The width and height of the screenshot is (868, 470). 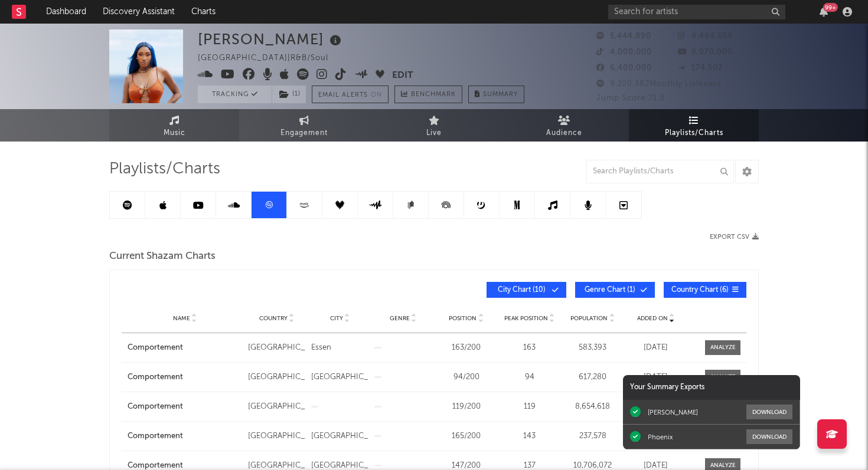 I want to click on button: Tracking, so click(x=235, y=95).